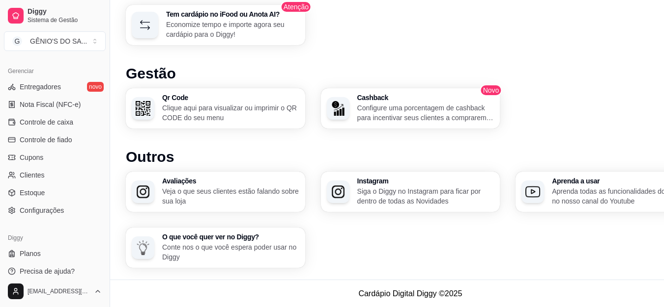 The image size is (664, 307). I want to click on span: Sistema de Gestão, so click(64, 20).